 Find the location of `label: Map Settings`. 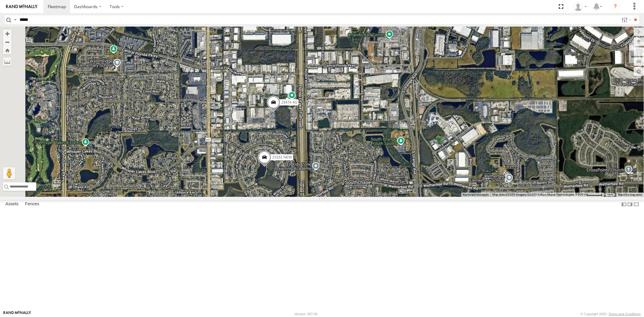

label: Map Settings is located at coordinates (639, 72).